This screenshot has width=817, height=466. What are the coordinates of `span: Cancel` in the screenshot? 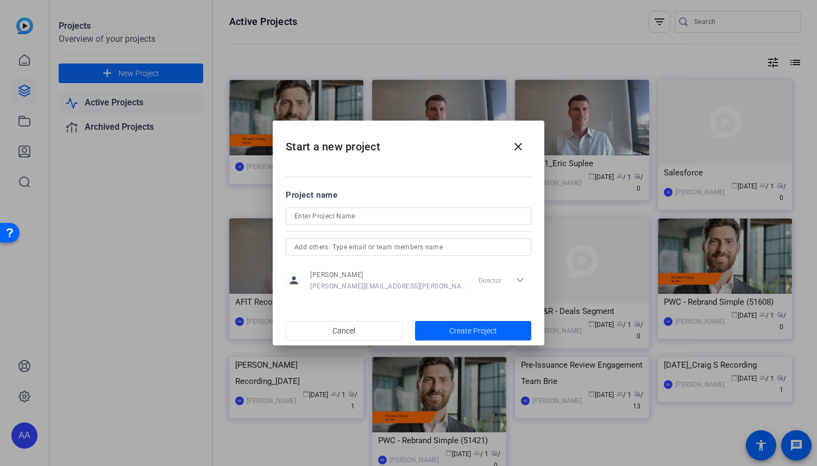 It's located at (344, 331).